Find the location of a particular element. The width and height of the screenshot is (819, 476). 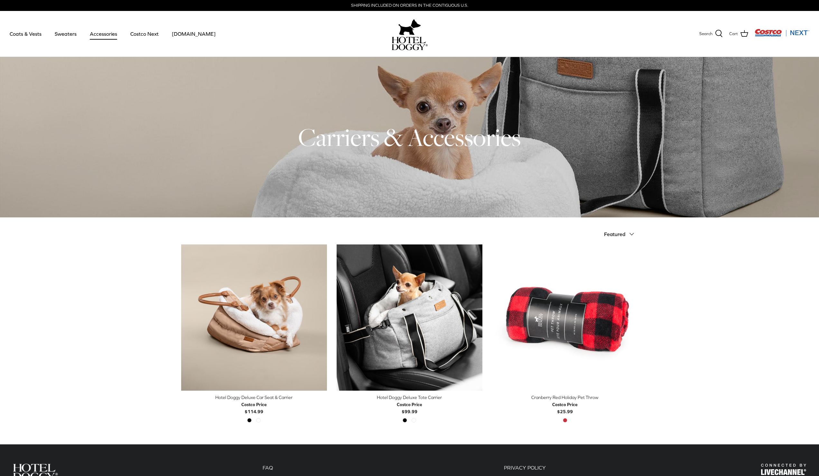

h1: Carriers & Accessories is located at coordinates (410, 137).